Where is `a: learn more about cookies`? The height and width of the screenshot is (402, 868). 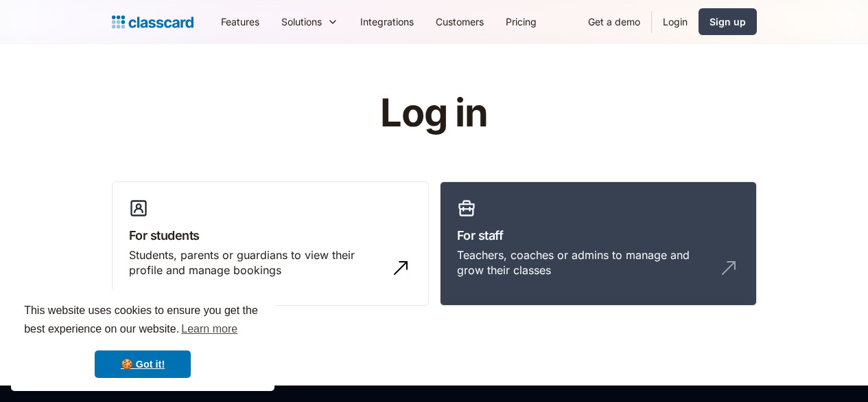 a: learn more about cookies is located at coordinates (209, 329).